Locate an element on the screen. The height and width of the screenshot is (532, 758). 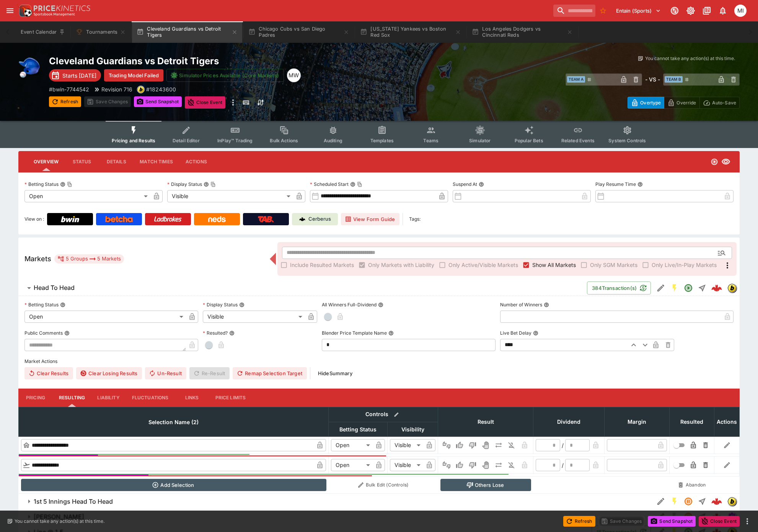
img: bwin is located at coordinates (732, 288).